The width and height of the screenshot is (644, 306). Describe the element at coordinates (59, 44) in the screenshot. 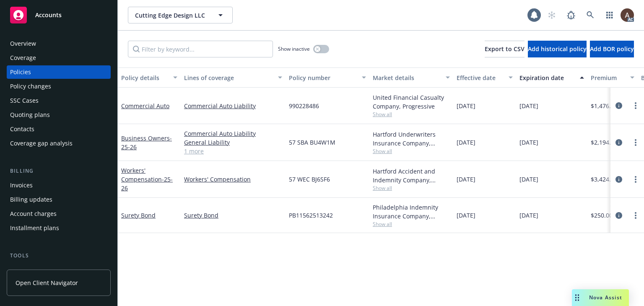

I see `a: Overview` at that location.